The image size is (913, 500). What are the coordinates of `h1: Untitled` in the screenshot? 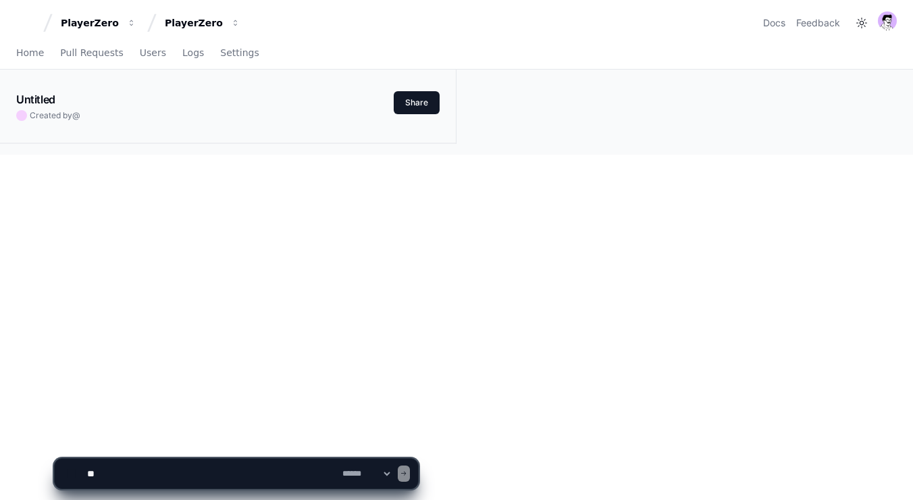 It's located at (36, 99).